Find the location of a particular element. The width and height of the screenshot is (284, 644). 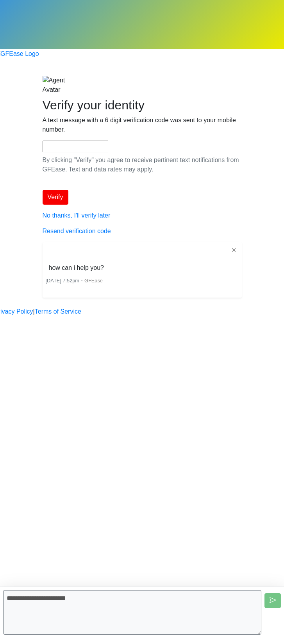

li: how can i help you? is located at coordinates (76, 268).